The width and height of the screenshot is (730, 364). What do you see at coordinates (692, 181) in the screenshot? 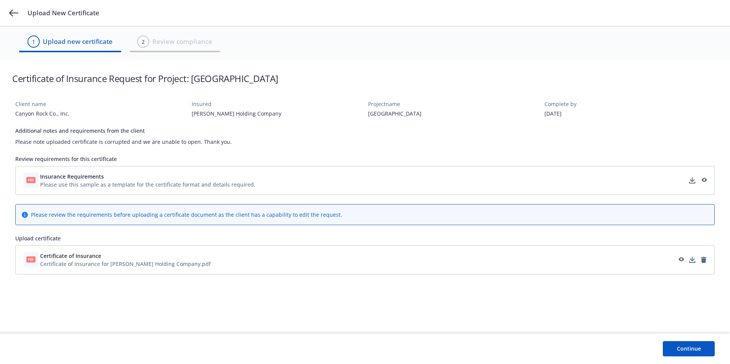
I see `div: download` at bounding box center [692, 181].